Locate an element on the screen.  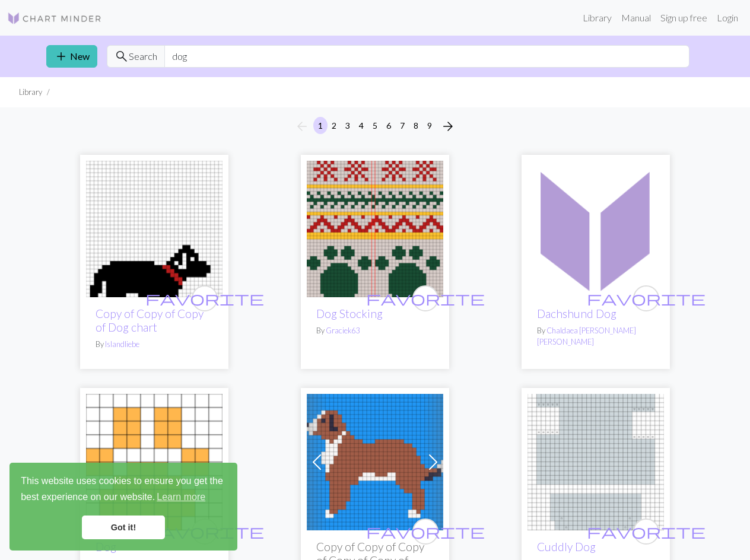
button: 3 is located at coordinates (348, 125).